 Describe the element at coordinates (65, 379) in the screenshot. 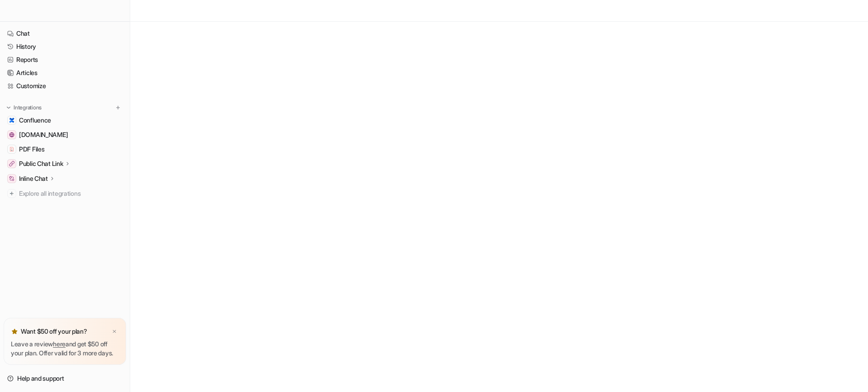

I see `a: Help and support` at that location.